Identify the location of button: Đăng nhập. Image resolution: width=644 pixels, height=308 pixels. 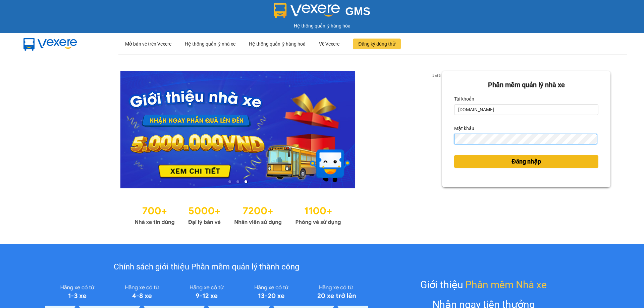
(526, 161).